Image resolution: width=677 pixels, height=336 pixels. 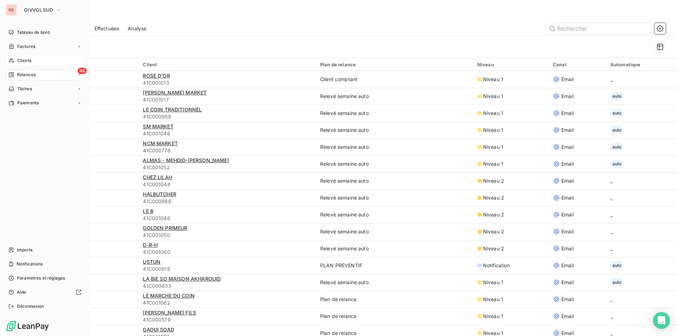 I want to click on span: 41C000579, so click(x=227, y=320).